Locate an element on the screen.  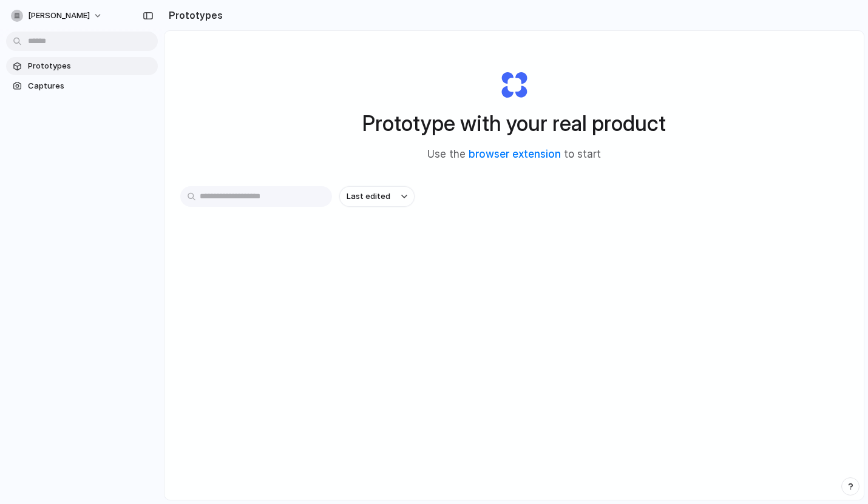
span: Prototypes is located at coordinates (91, 67).